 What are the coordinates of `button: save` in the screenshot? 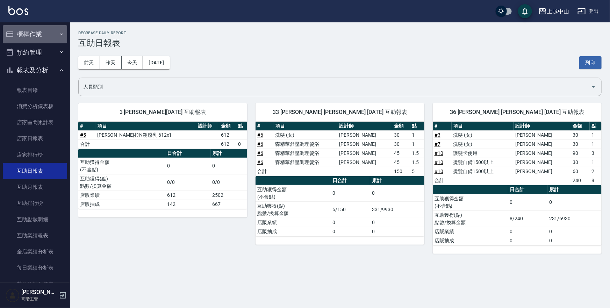 It's located at (525, 11).